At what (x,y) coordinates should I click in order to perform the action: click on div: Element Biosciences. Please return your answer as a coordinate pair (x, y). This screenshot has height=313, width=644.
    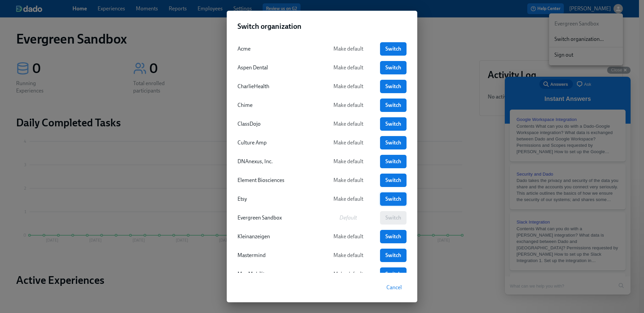
    Looking at the image, I should click on (277, 180).